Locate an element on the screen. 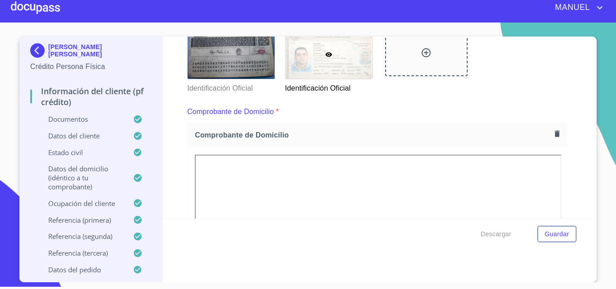 The image size is (616, 289). p: Datos del cliente is located at coordinates (82, 136).